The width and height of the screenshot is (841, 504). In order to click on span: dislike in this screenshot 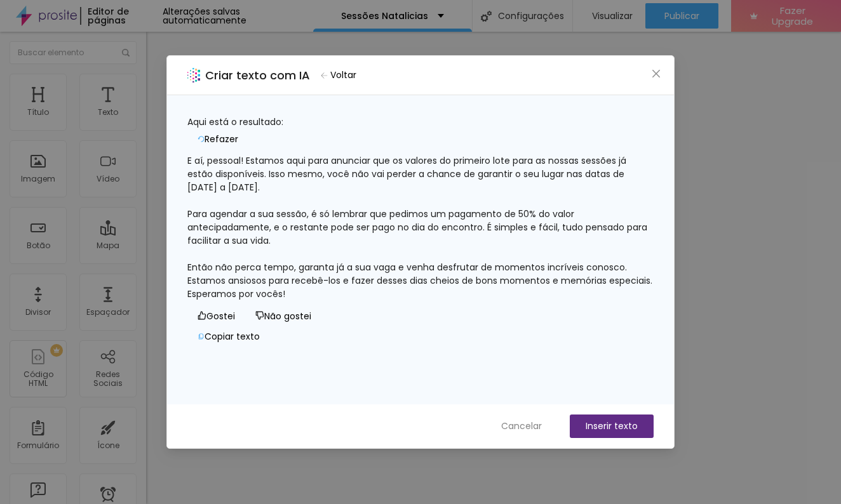, I will do `click(259, 315)`.